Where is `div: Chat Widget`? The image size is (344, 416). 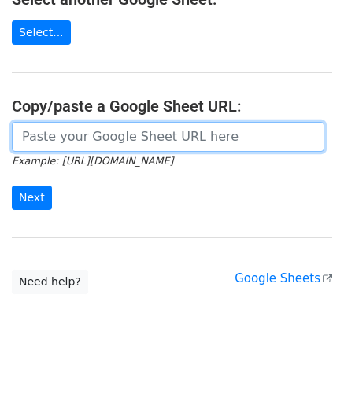 div: Chat Widget is located at coordinates (305, 379).